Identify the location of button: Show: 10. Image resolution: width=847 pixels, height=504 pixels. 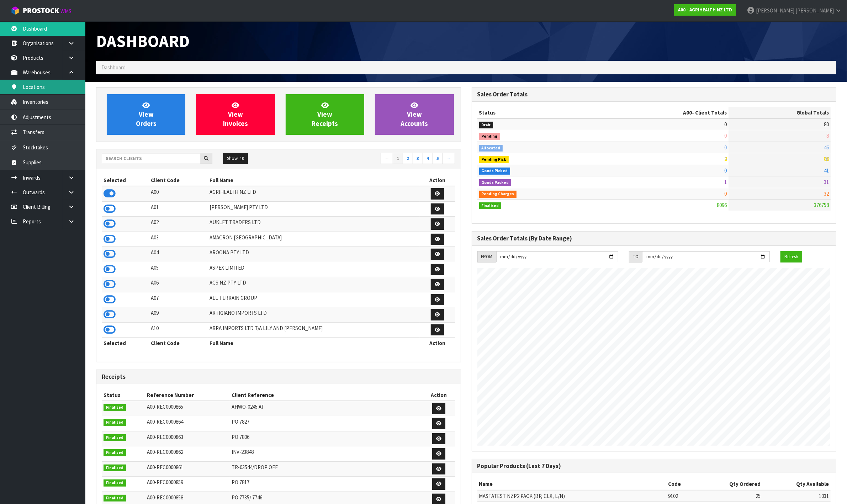
(235, 159).